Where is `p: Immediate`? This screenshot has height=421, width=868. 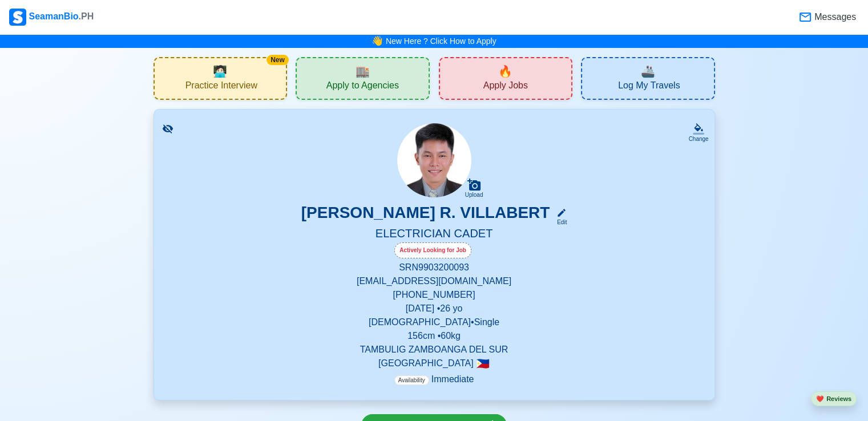 p: Immediate is located at coordinates (434, 380).